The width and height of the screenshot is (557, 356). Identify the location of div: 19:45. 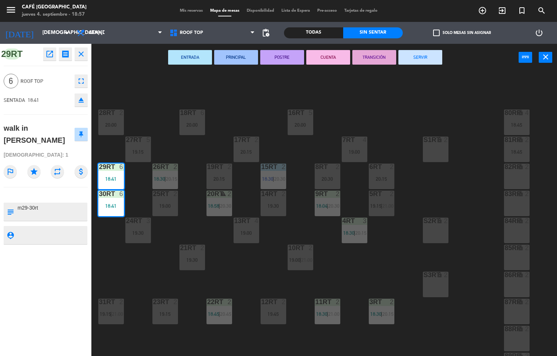
(273, 314).